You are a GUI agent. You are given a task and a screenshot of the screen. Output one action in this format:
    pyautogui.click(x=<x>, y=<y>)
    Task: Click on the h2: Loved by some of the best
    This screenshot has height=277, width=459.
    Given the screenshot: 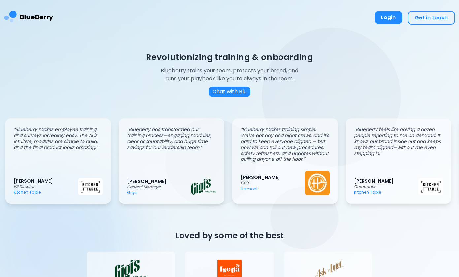 What is the action you would take?
    pyautogui.click(x=230, y=235)
    